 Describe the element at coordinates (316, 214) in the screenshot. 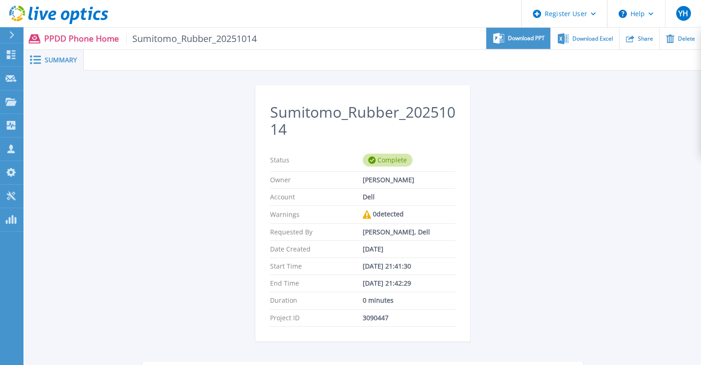

I see `p: Warnings` at that location.